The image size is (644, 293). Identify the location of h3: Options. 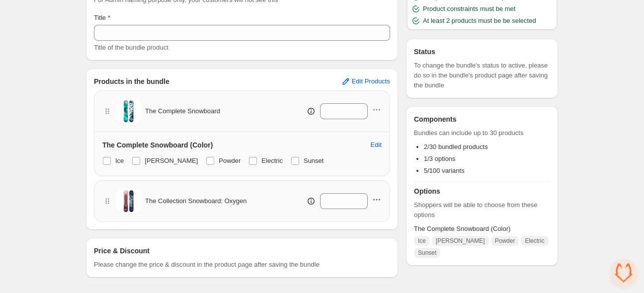
(482, 191).